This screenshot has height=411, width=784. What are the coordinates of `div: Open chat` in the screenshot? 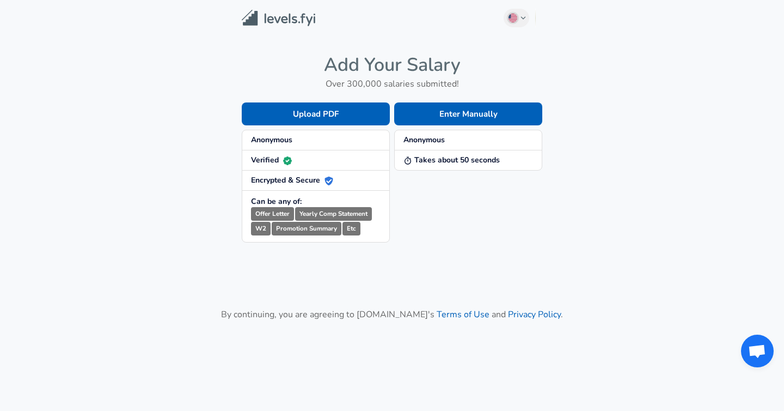 It's located at (758, 351).